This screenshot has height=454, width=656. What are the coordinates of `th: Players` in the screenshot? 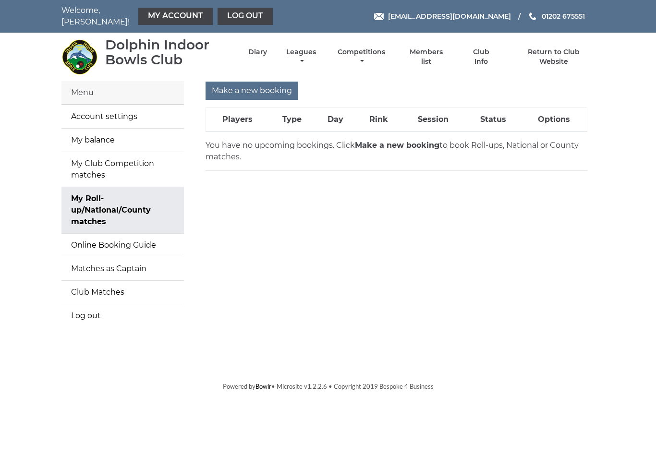 It's located at (237, 120).